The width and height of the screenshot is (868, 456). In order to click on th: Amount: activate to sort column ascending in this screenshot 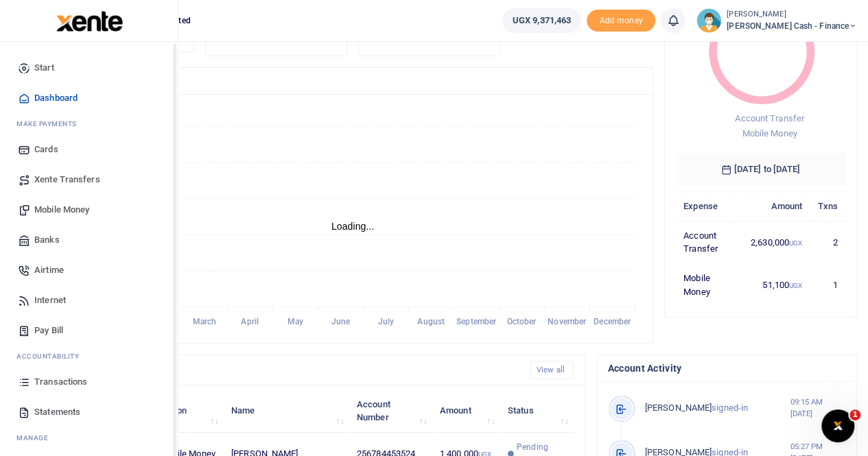, I will do `click(466, 410)`.